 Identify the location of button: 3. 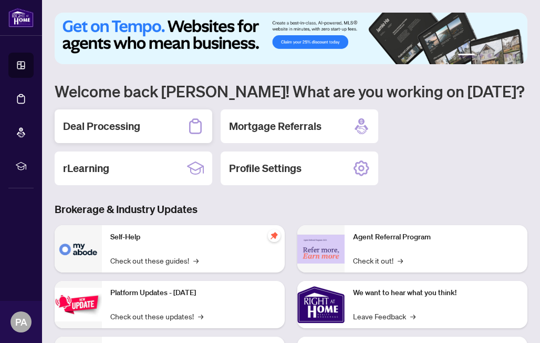
(490, 56).